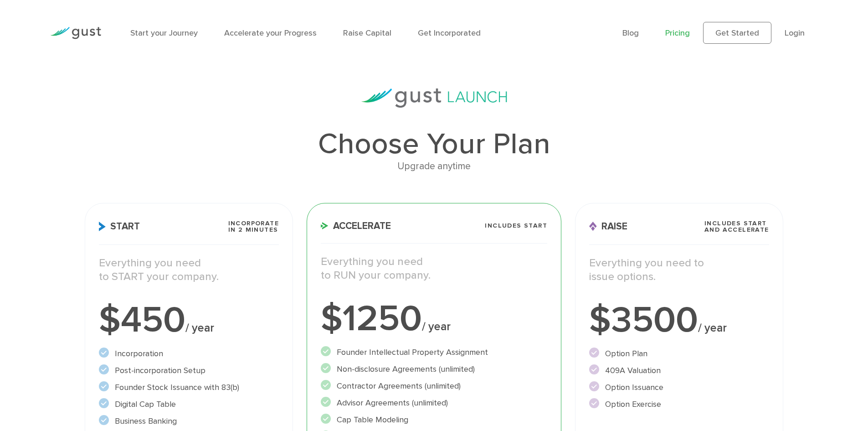 The width and height of the screenshot is (868, 431). What do you see at coordinates (434, 144) in the screenshot?
I see `h1: Choose Your Plan` at bounding box center [434, 144].